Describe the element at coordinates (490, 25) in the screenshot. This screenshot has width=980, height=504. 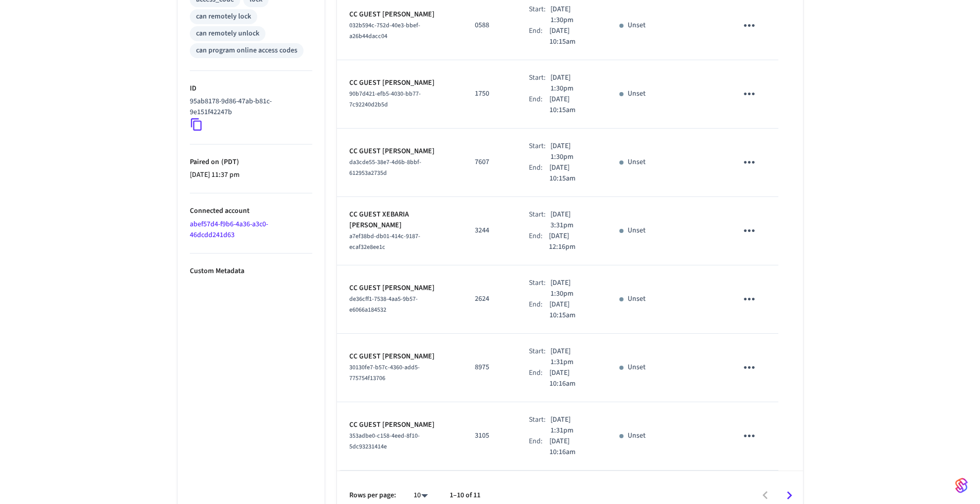
I see `p: 0588` at that location.